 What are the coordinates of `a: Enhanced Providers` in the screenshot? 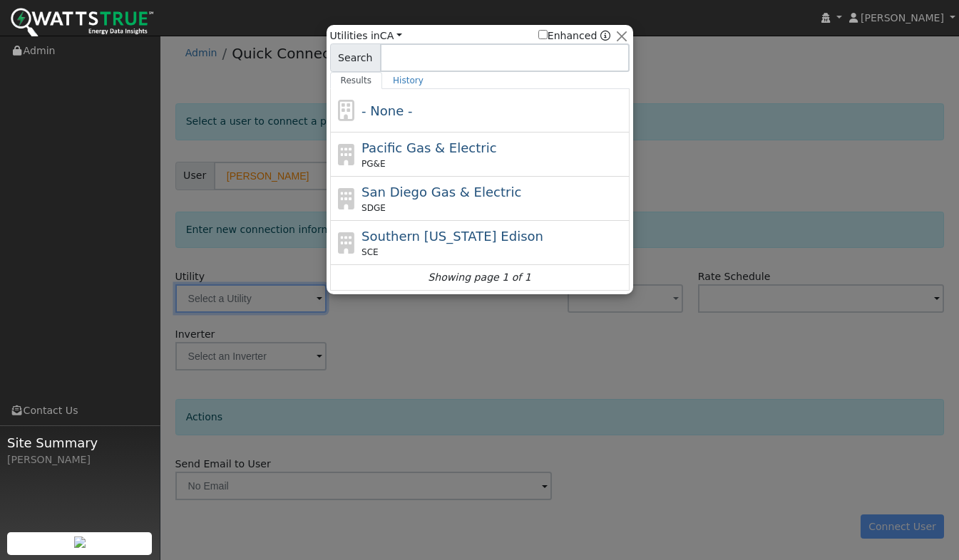 It's located at (605, 36).